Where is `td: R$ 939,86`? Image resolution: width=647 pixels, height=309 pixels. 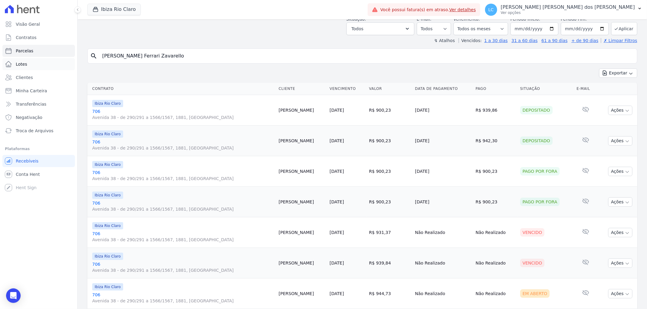 td: R$ 939,86 is located at coordinates (495, 110).